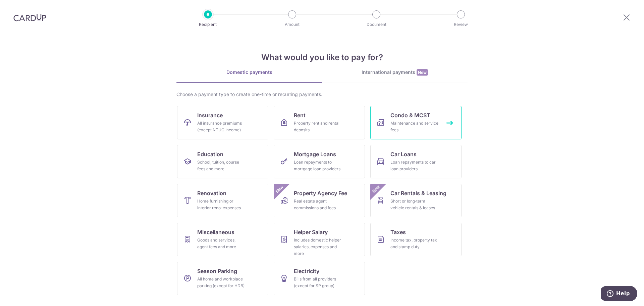 This screenshot has height=306, width=644. I want to click on div: Property rent and rental deposits, so click(318, 126).